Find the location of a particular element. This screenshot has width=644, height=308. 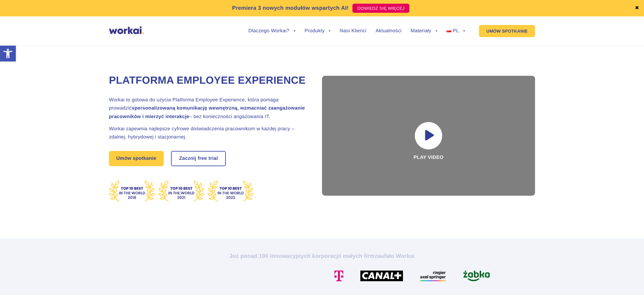

a: Produkty is located at coordinates (318, 31).